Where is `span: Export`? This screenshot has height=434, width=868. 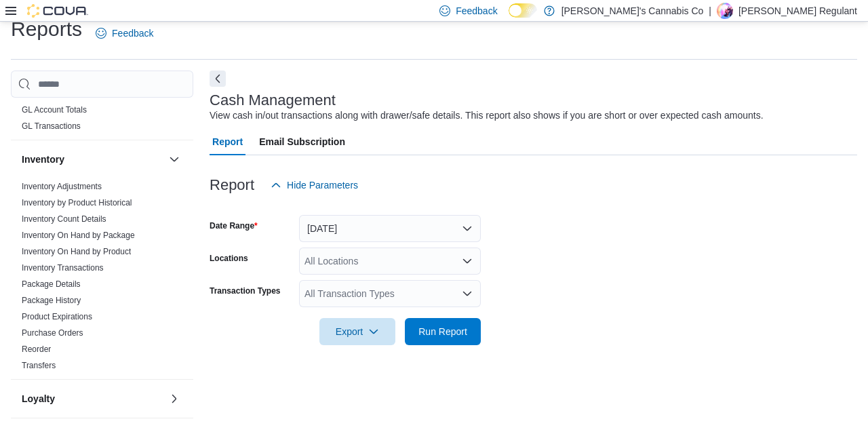
span: Export is located at coordinates (357, 332).